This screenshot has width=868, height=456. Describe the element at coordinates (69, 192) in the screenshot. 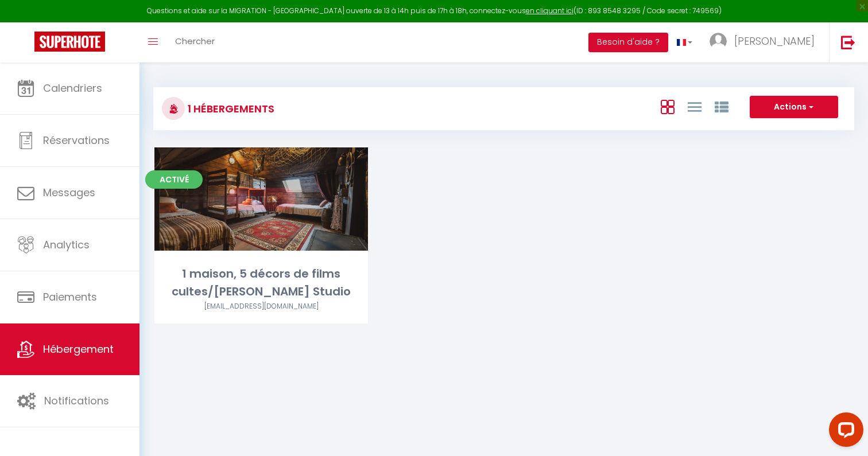

I see `span: Messages` at that location.